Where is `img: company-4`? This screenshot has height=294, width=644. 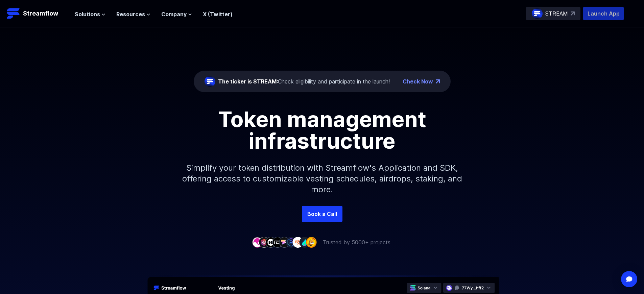
img: company-4 is located at coordinates (278, 242).